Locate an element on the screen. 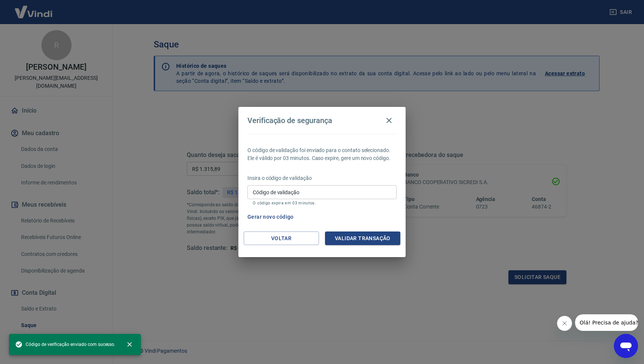 The image size is (644, 364). p: O código de validação foi enviado para o contato selecionado. Ele é válido por 03 minutos. Caso e... is located at coordinates (322, 155).